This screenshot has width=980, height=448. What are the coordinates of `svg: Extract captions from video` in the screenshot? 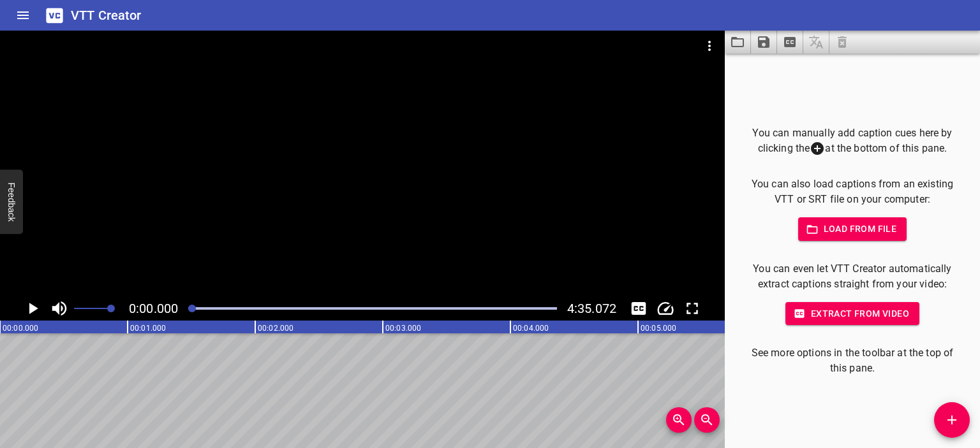 It's located at (790, 42).